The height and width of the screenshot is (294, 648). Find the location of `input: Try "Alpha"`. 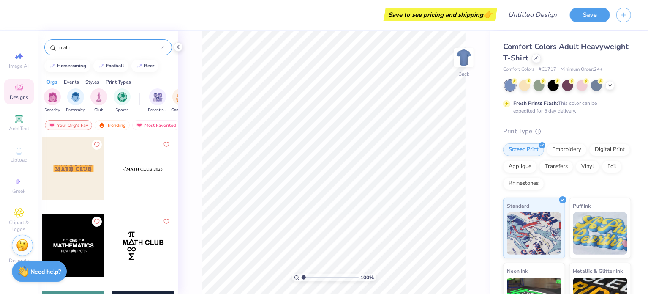

input: Try "Alpha" is located at coordinates (109, 47).